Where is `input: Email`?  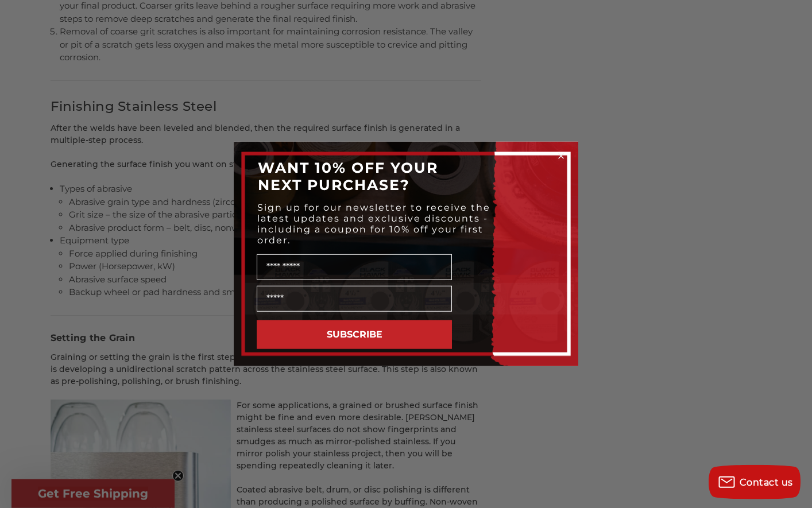
input: Email is located at coordinates (354, 299).